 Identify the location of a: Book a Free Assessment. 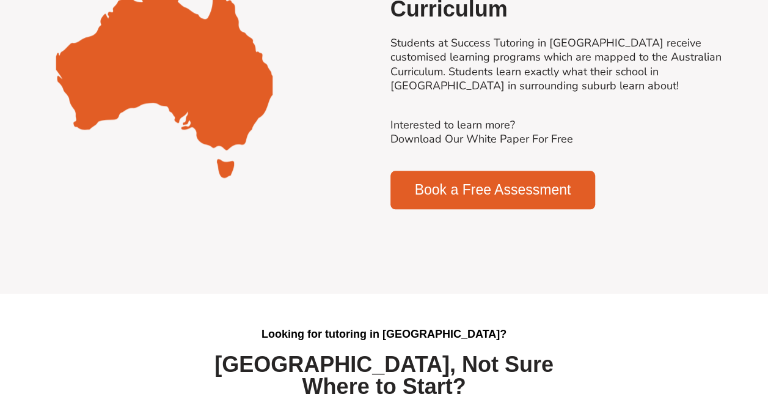
(493, 190).